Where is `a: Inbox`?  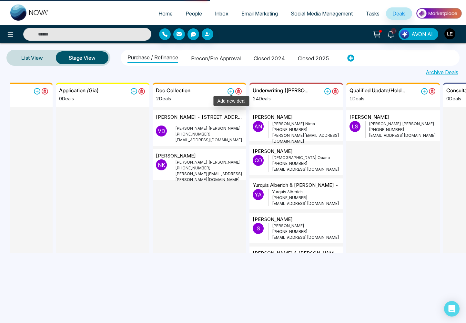
a: Inbox is located at coordinates (222, 14).